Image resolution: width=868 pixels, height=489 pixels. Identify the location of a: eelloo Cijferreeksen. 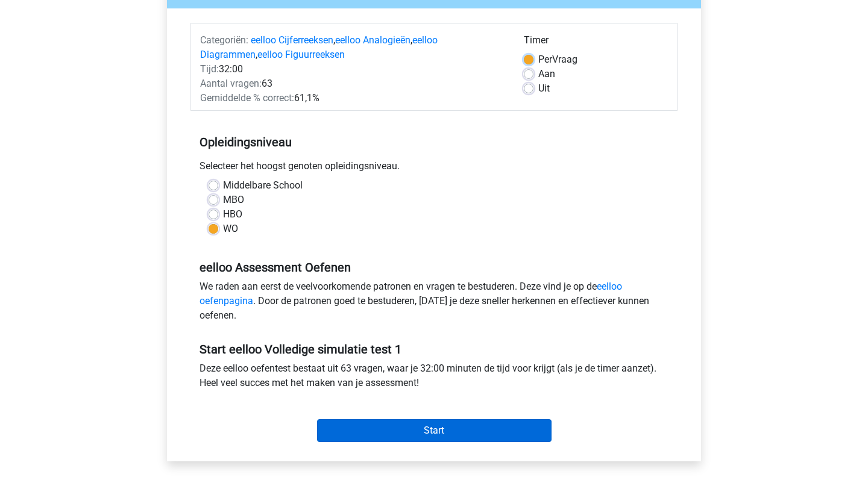
(292, 39).